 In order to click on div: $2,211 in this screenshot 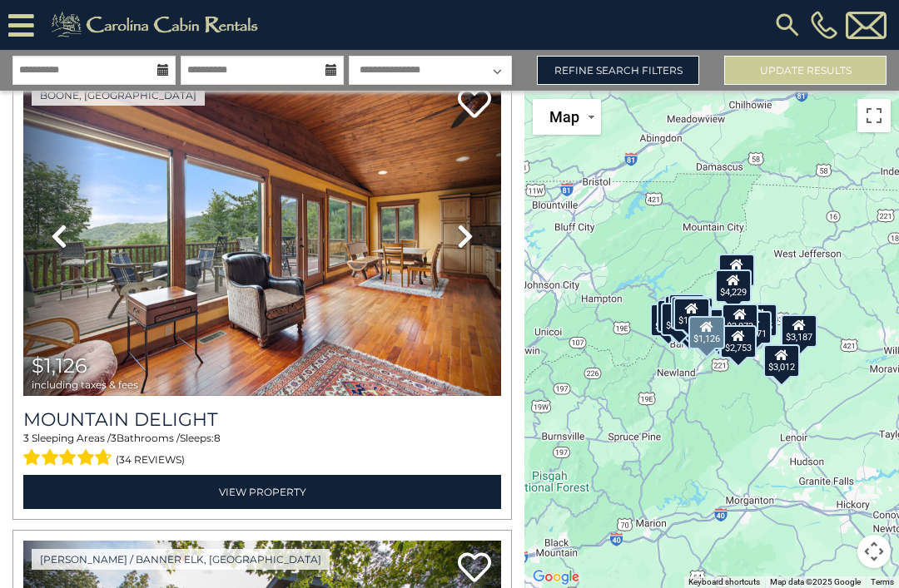, I will do `click(737, 270)`.